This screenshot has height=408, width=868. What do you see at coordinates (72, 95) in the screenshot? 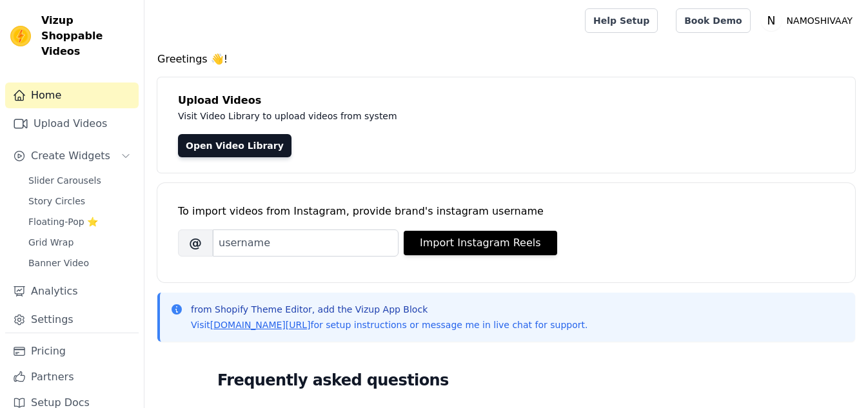
I see `a: Home` at bounding box center [72, 95].